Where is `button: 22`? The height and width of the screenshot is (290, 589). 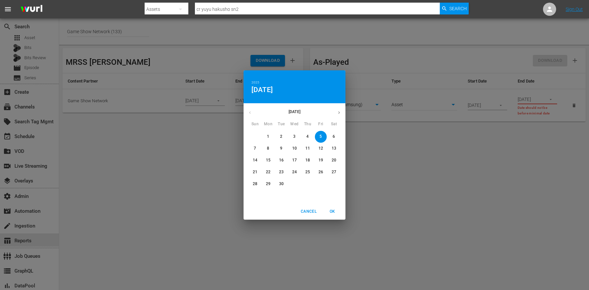 button: 22 is located at coordinates (268, 172).